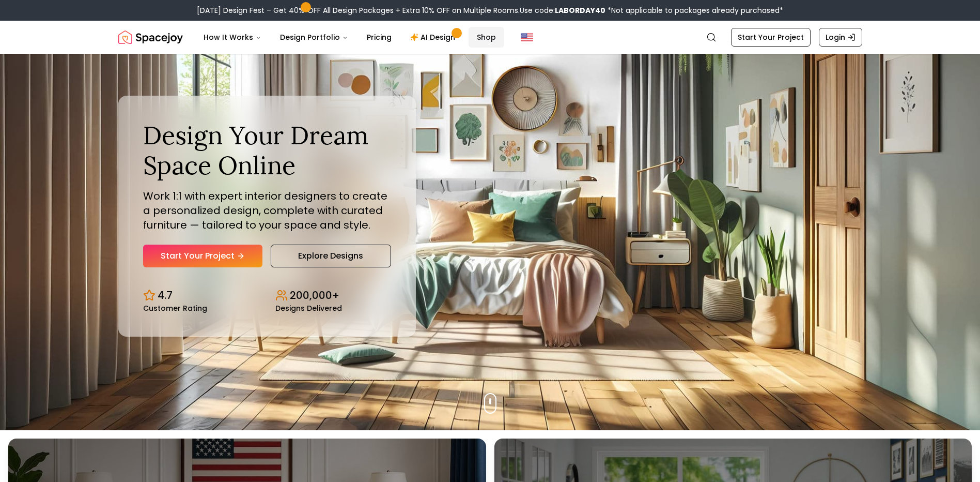  I want to click on h1: Design Your Dream Space Online, so click(267, 150).